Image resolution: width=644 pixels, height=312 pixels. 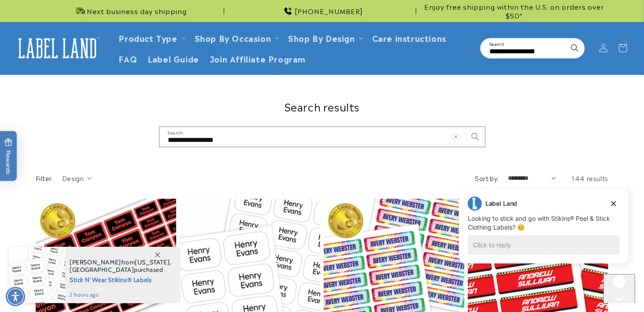 I want to click on label: Sort by:, so click(x=487, y=178).